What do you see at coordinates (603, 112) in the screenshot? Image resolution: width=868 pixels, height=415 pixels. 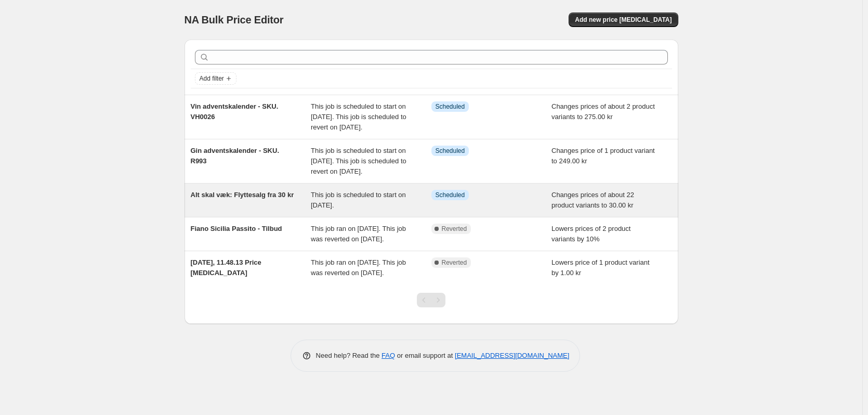 I see `span: Changes prices of about 2 product variants to 275.00 kr` at bounding box center [603, 112].